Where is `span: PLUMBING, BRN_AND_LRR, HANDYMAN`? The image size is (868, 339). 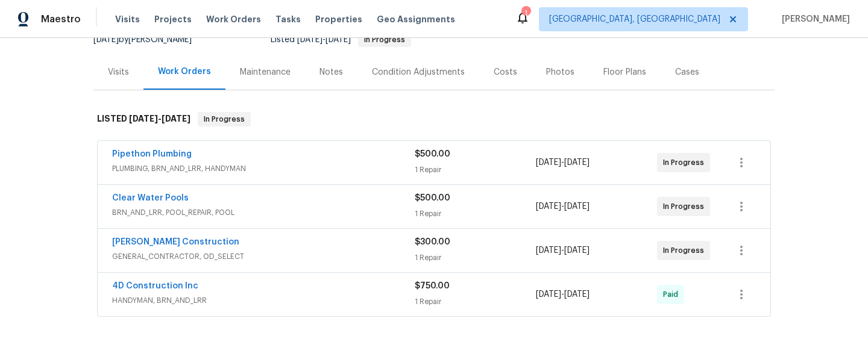
span: PLUMBING, BRN_AND_LRR, HANDYMAN is located at coordinates (263, 169).